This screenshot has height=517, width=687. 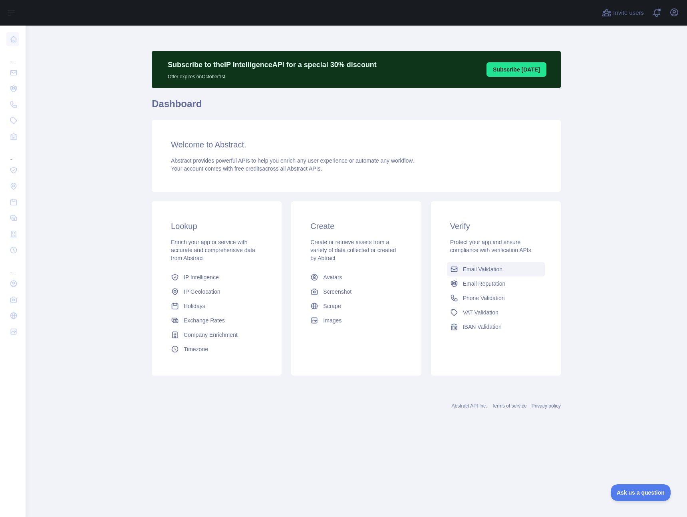 I want to click on a: IP Intelligence, so click(x=217, y=277).